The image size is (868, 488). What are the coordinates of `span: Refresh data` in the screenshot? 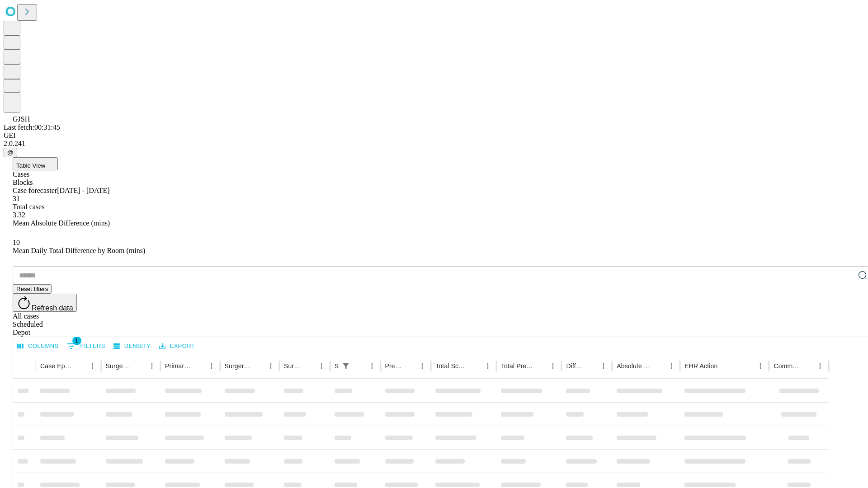 It's located at (52, 307).